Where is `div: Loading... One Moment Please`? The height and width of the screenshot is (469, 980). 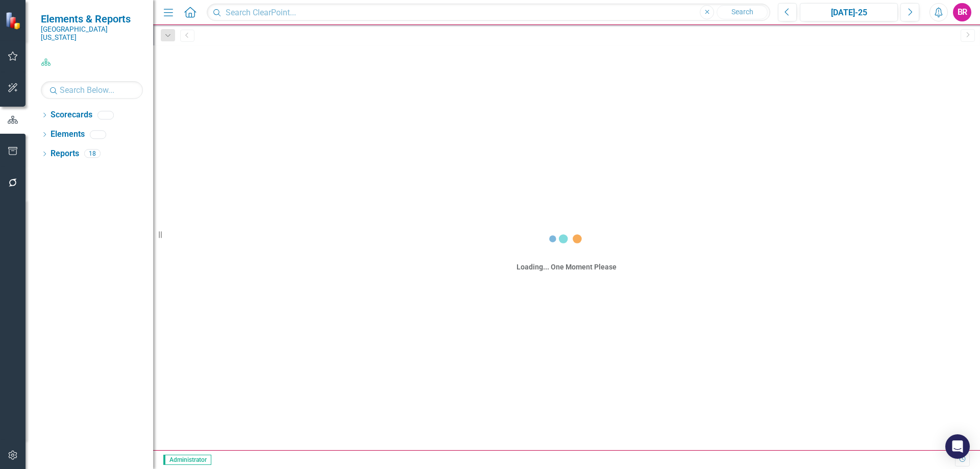 div: Loading... One Moment Please is located at coordinates (567, 267).